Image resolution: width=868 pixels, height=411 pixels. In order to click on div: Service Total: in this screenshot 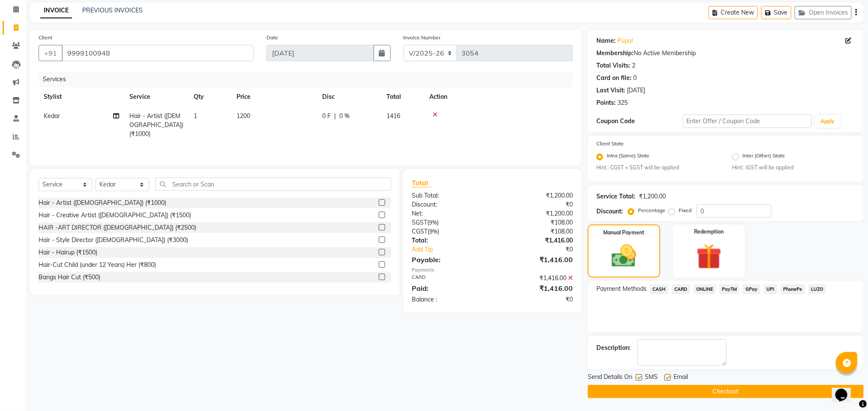, I will do `click(616, 197)`.